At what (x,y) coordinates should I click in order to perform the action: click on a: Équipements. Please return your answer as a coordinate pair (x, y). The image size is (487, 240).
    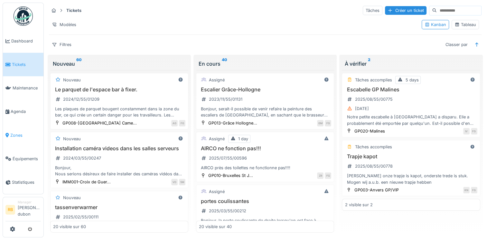
    Looking at the image, I should click on (23, 159).